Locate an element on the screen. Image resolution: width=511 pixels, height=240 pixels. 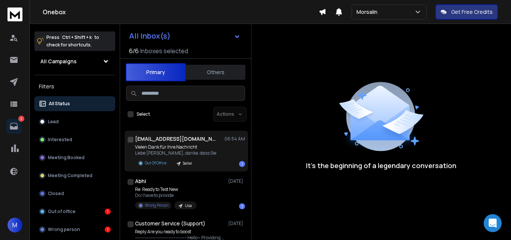
h1: All Inbox(s) is located at coordinates (150, 36).